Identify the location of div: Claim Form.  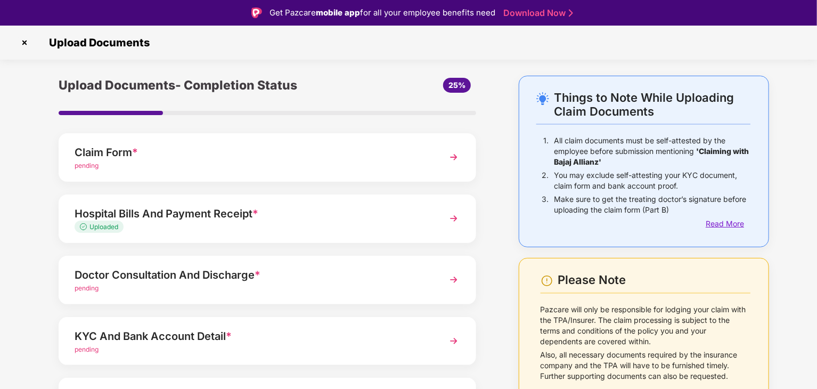
(251, 152).